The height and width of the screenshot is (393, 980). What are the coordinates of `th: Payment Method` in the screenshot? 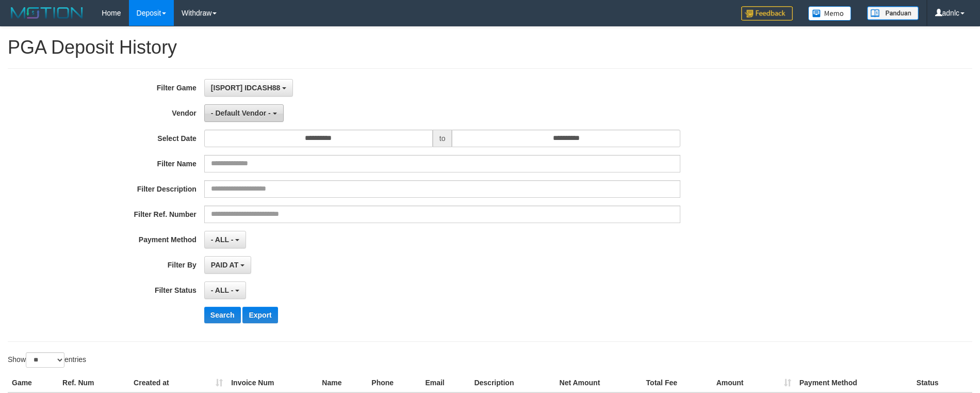 It's located at (854, 383).